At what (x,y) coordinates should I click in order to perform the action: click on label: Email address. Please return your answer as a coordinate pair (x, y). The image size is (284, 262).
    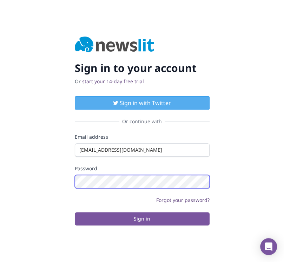
    Looking at the image, I should click on (142, 137).